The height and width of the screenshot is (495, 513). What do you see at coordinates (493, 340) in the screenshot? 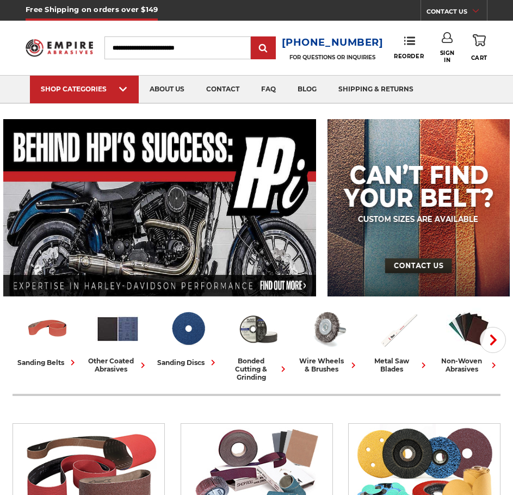
I see `button: Next` at bounding box center [493, 340].